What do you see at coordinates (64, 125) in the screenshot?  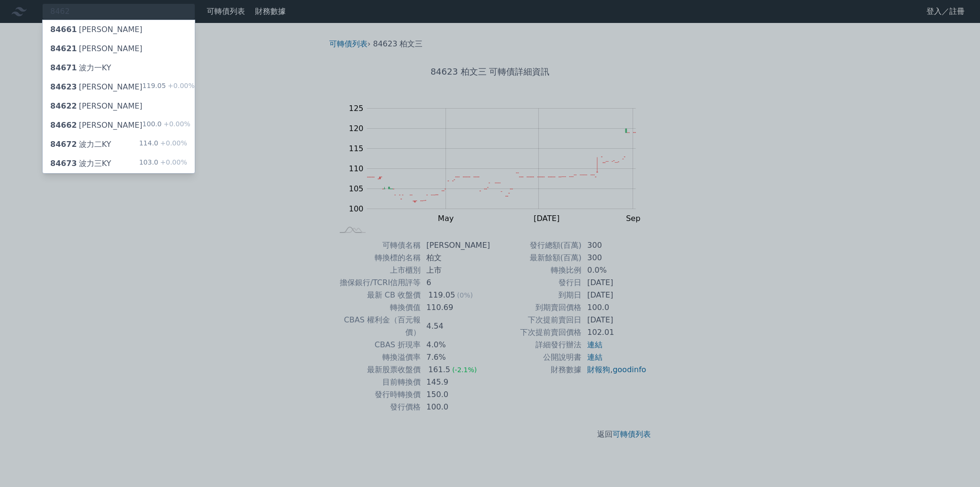 I see `span: 84662` at bounding box center [64, 125].